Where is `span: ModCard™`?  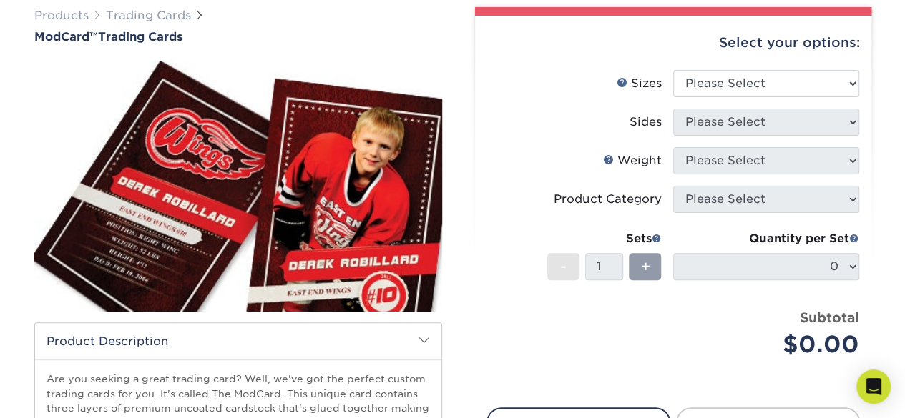
span: ModCard™ is located at coordinates (66, 36).